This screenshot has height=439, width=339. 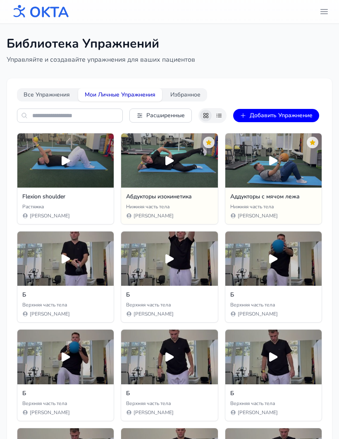 What do you see at coordinates (169, 197) in the screenshot?
I see `h3: Абдукторы изокинетика` at bounding box center [169, 197].